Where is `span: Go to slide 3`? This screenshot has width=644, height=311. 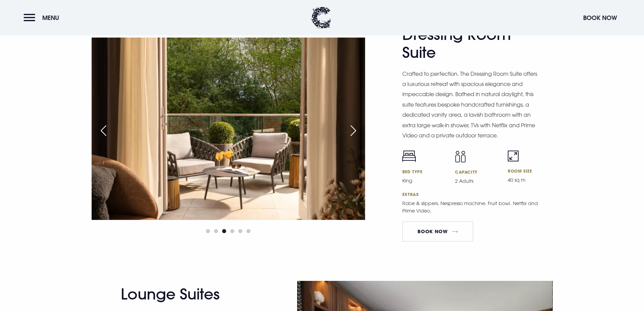
span: Go to slide 3 is located at coordinates (225, 231).